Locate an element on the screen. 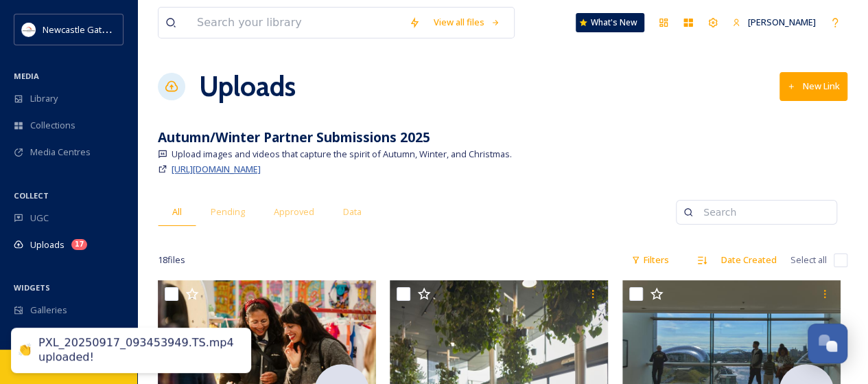 Image resolution: width=868 pixels, height=384 pixels. h1: Uploads is located at coordinates (247, 87).